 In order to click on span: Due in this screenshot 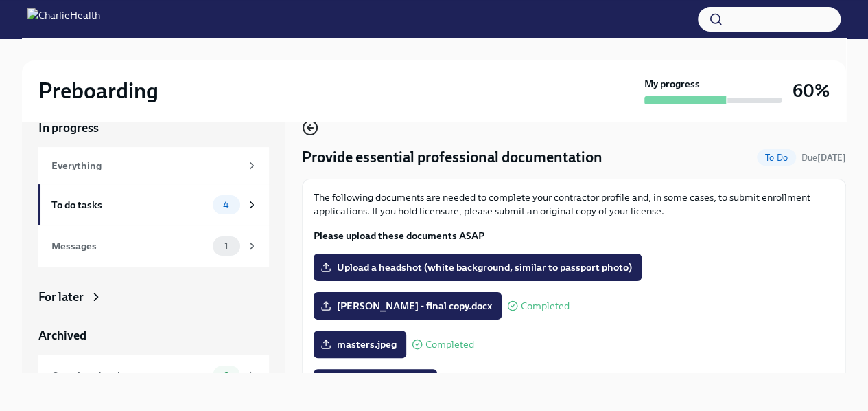, I will do `click(824, 157)`.